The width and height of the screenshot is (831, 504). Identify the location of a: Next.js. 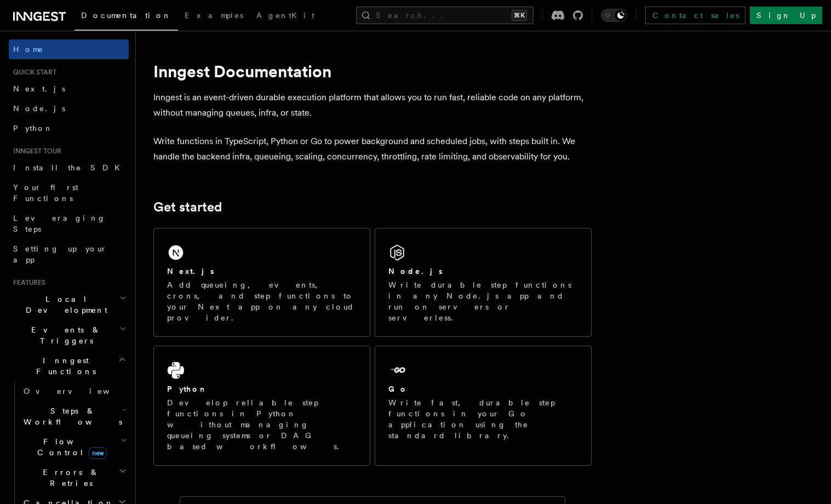
(68, 88).